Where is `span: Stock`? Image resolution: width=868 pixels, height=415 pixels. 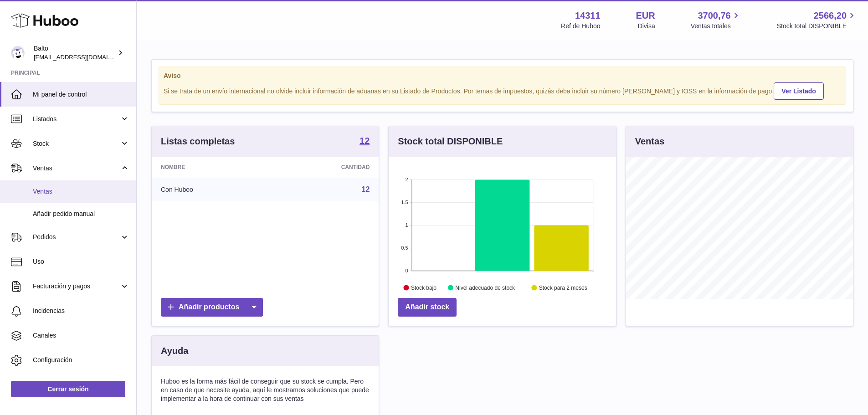
span: Stock is located at coordinates (76, 144).